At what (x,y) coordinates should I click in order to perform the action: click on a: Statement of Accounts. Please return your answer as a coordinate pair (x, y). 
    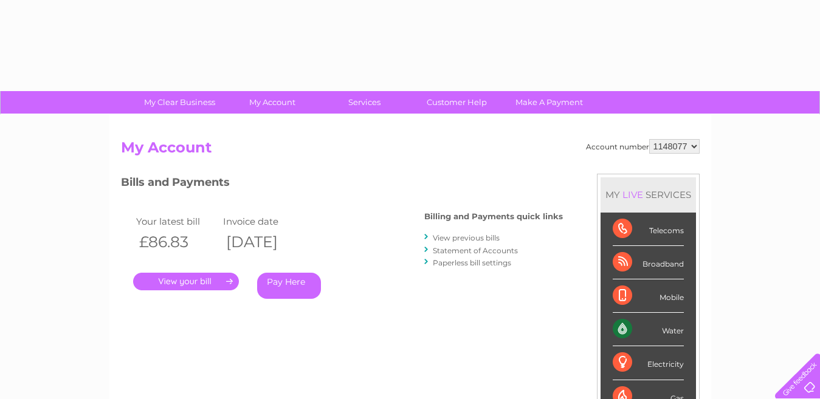
    Looking at the image, I should click on (475, 250).